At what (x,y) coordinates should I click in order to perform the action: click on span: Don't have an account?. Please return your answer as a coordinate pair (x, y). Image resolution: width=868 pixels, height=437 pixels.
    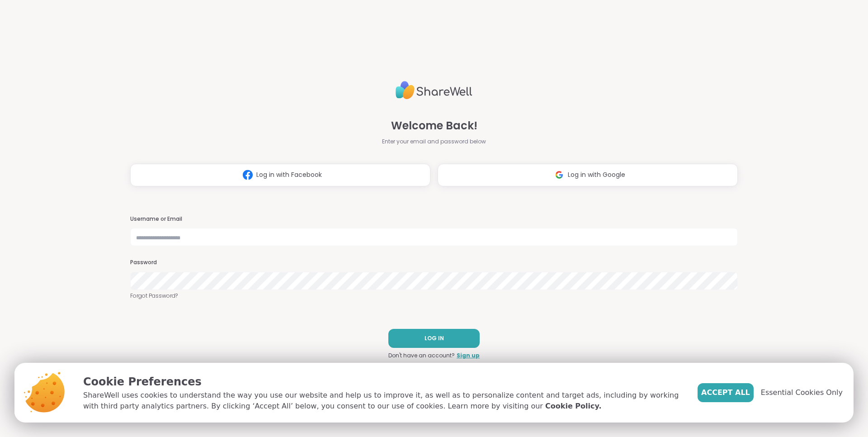
    Looking at the image, I should click on (421, 356).